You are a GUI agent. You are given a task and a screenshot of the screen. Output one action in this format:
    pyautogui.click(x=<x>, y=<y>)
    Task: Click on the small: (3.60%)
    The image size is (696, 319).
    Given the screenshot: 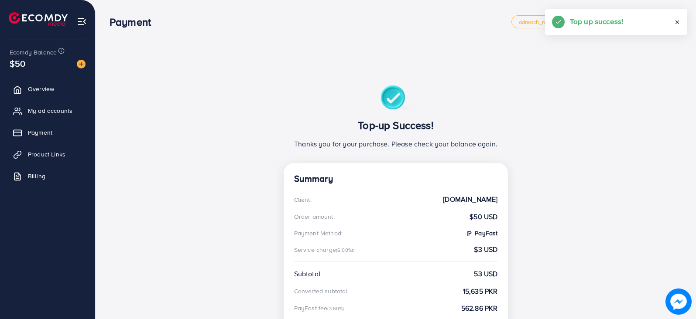 What is the action you would take?
    pyautogui.click(x=335, y=309)
    